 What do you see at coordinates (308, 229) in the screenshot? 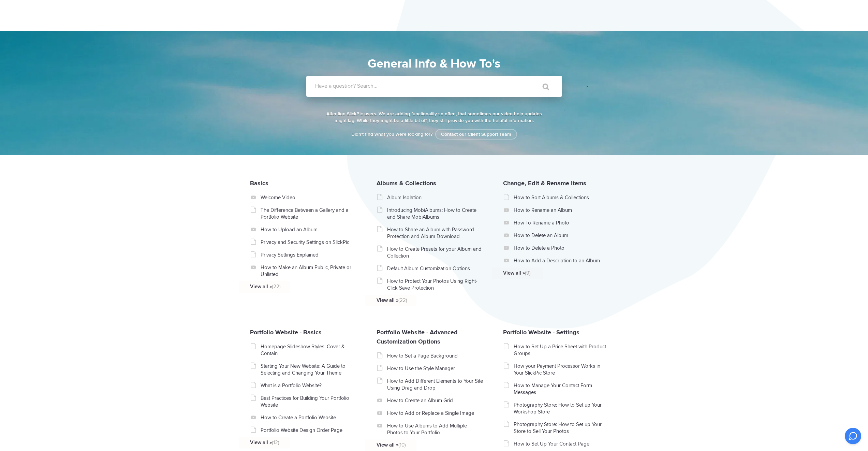
I see `a: How to Upload an Album` at bounding box center [308, 229].